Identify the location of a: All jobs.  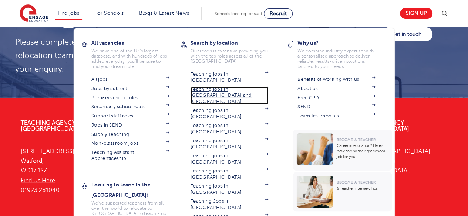
(130, 79).